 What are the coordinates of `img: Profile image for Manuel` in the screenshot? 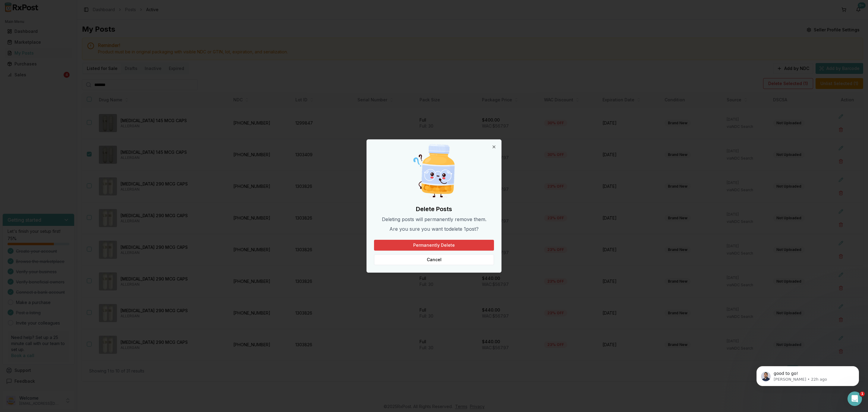 It's located at (19, 23).